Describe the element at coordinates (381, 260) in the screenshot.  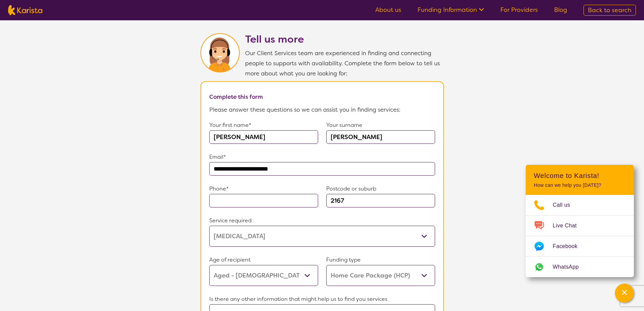
I see `p: Funding type` at that location.